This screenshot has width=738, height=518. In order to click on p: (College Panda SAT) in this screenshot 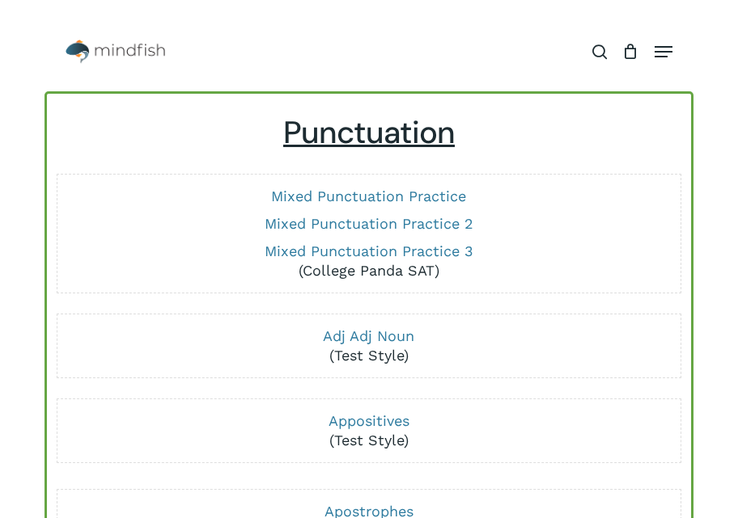, I will do `click(369, 261)`.